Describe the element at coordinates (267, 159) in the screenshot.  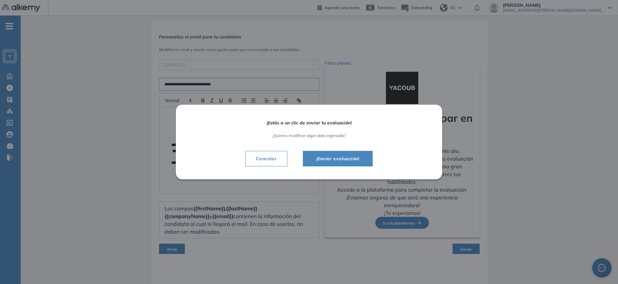
I see `span: Cancelar` at that location.